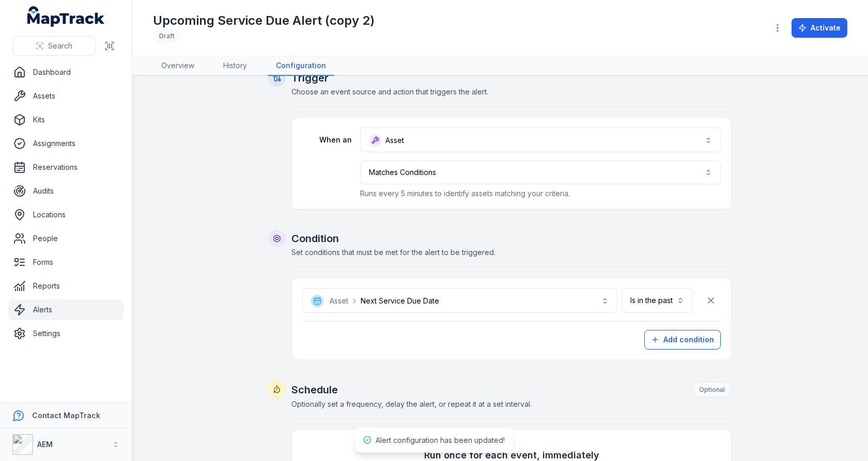 Image resolution: width=868 pixels, height=461 pixels. What do you see at coordinates (540, 194) in the screenshot?
I see `p: Runs every 5 minutes to identify assets matching your criteria.` at bounding box center [540, 194].